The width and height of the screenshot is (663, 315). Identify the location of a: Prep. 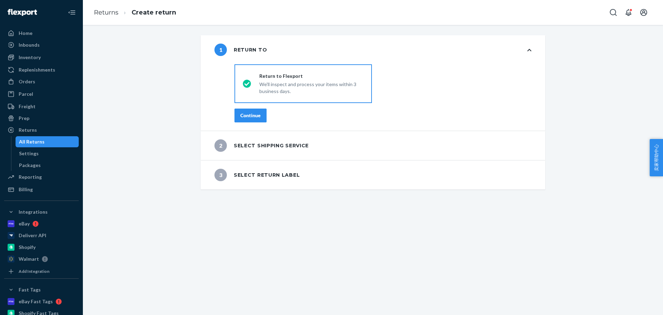
(41, 118).